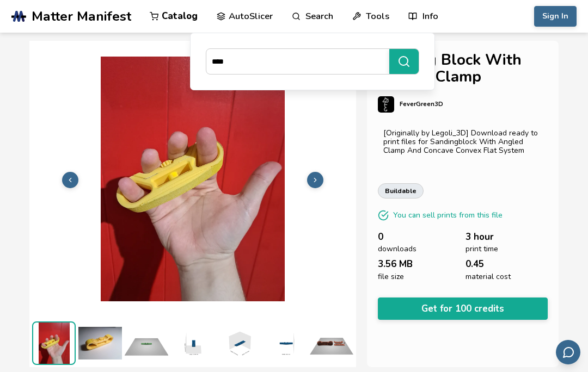 The width and height of the screenshot is (588, 372). Describe the element at coordinates (332, 343) in the screenshot. I see `button: 1_Print_Preview` at that location.